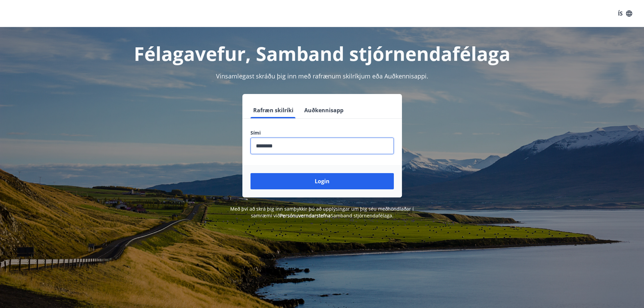 The height and width of the screenshot is (308, 644). Describe the element at coordinates (322, 133) in the screenshot. I see `label: Sími` at that location.